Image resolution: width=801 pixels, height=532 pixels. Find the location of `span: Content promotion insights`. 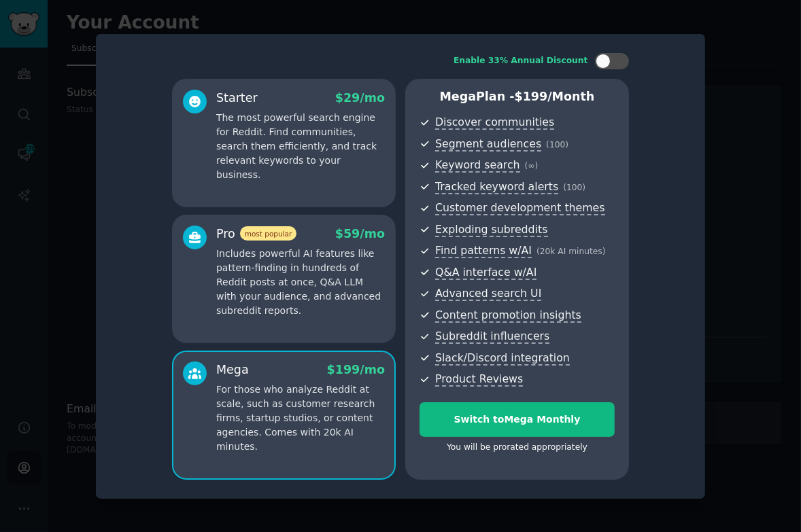

span: Content promotion insights is located at coordinates (508, 316).